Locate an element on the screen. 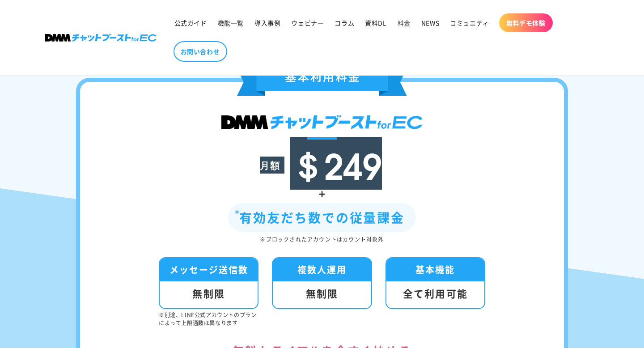 This screenshot has height=348, width=644. span: コミュニティ is located at coordinates (470, 23).